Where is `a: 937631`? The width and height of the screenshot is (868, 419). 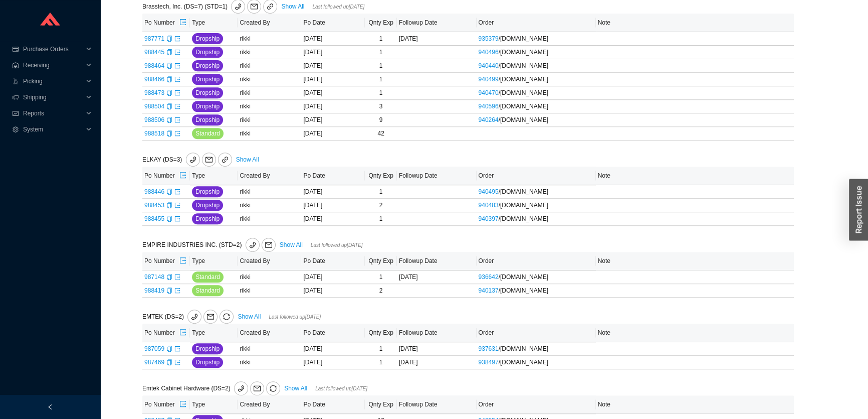
a: 937631 is located at coordinates (488, 349).